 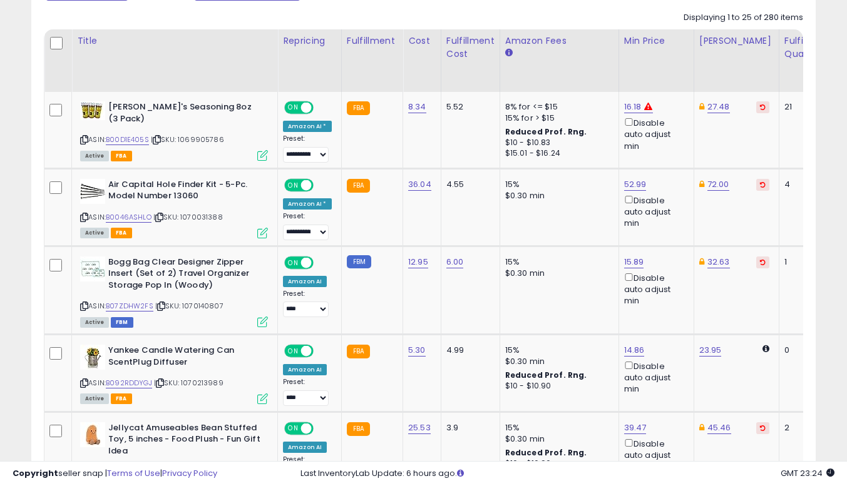 I want to click on div: 1, so click(x=804, y=262).